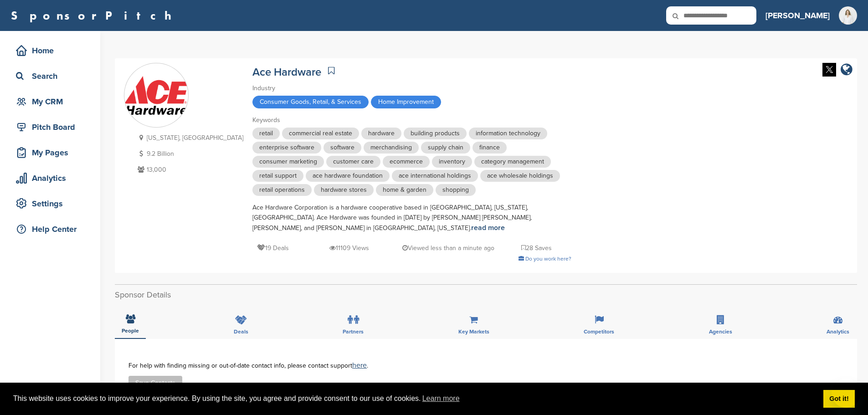 Image resolution: width=868 pixels, height=415 pixels. Describe the element at coordinates (545, 259) in the screenshot. I see `a: Do you work here?` at that location.